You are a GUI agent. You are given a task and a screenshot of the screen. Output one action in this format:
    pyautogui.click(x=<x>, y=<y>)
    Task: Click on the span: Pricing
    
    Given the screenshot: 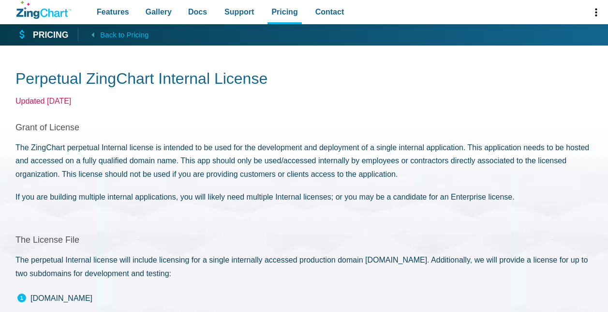 What is the action you would take?
    pyautogui.click(x=285, y=12)
    